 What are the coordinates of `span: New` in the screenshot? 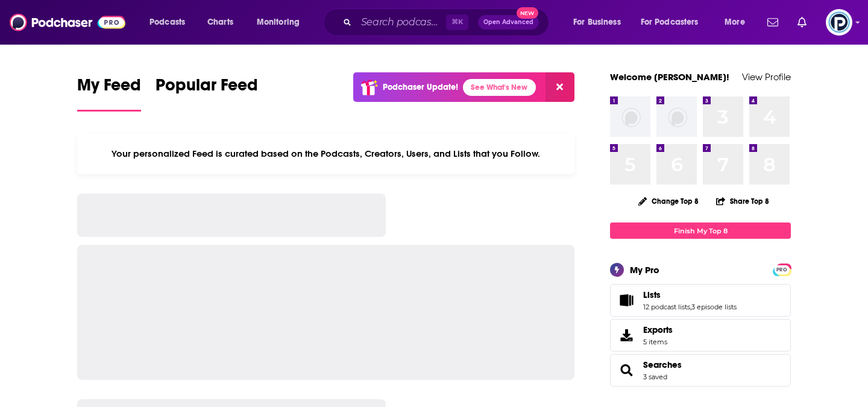 It's located at (528, 13).